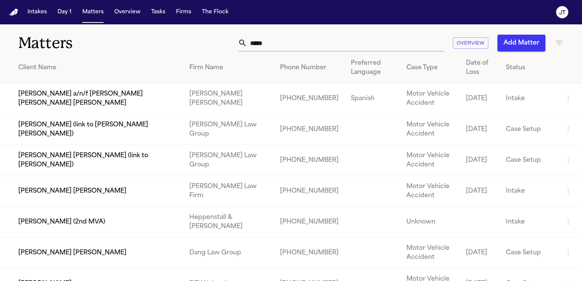  Describe the element at coordinates (94, 43) in the screenshot. I see `h1: Matters` at that location.